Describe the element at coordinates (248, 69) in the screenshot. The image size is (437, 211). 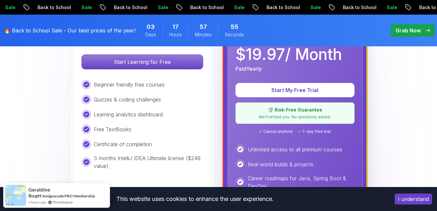
I see `p: Paid Yearly` at that location.